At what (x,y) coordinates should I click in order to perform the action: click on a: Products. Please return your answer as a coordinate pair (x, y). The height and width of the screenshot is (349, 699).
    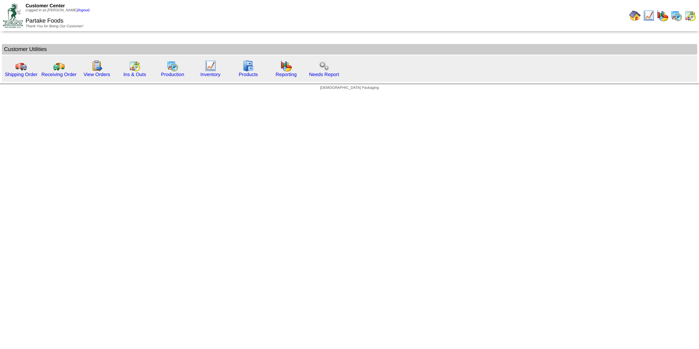
    Looking at the image, I should click on (248, 74).